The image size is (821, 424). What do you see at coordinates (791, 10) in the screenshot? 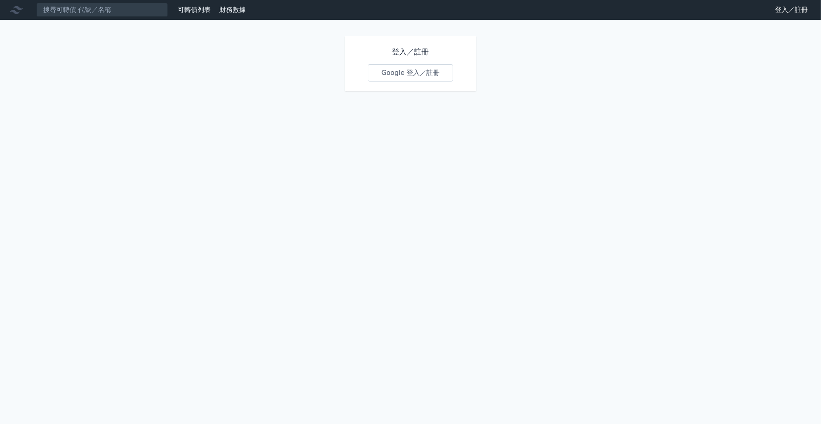
I see `a: 登入／註冊` at bounding box center [791, 10].